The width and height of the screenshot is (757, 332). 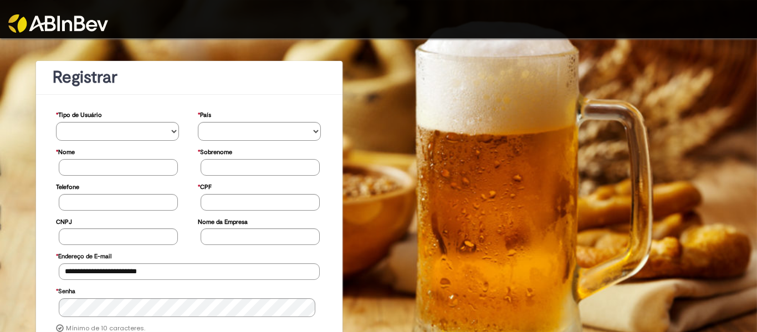 I want to click on label: Endereço de E-mail, so click(x=84, y=255).